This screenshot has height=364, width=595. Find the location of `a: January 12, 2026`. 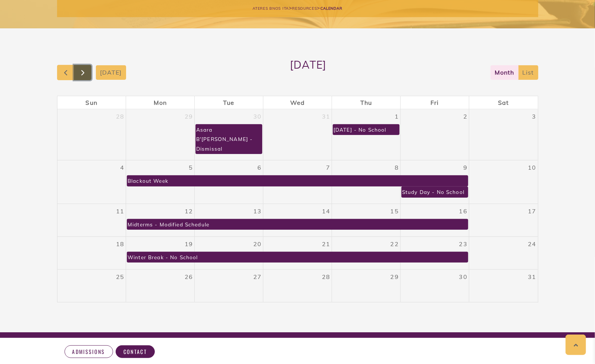

a: January 12, 2026 is located at coordinates (189, 211).